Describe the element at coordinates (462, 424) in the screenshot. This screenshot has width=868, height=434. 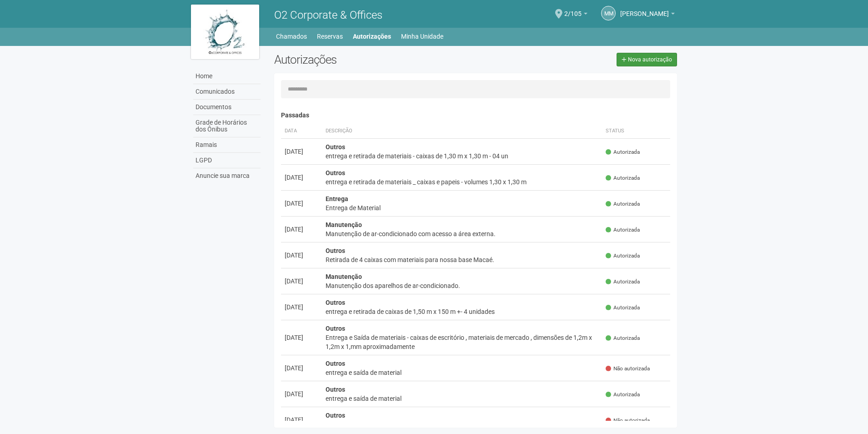
I see `div: entrega e saída de materiais` at that location.